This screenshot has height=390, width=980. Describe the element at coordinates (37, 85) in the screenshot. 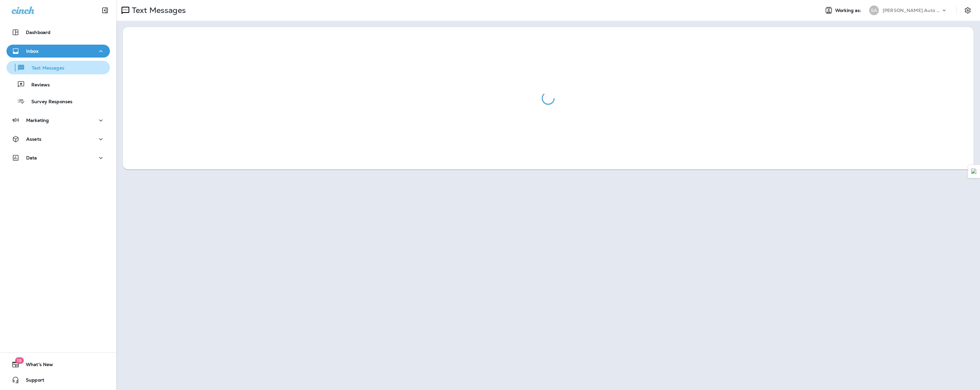

I see `p: Reviews` at that location.